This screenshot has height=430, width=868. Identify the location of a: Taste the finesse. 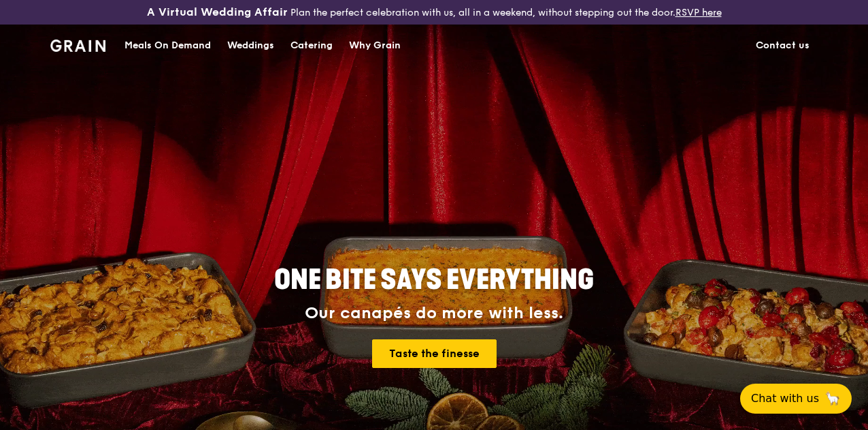
(434, 353).